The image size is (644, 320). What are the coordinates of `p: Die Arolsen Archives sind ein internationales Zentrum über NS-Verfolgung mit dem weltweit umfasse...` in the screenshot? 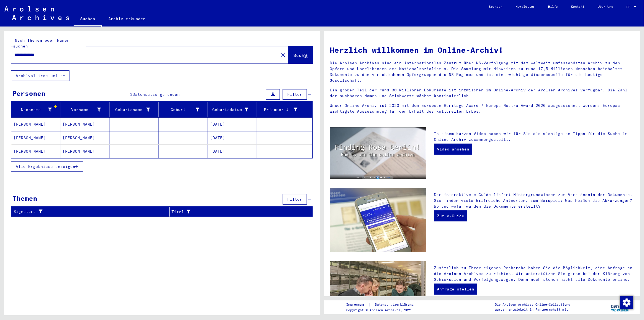 It's located at (482, 72).